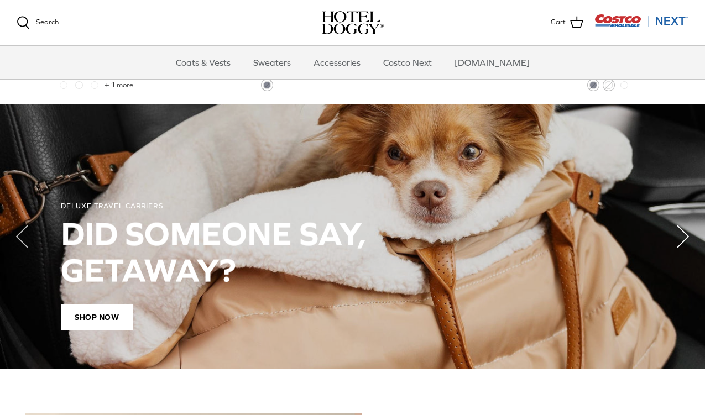 This screenshot has width=705, height=415. I want to click on a: Coats & Vests, so click(203, 62).